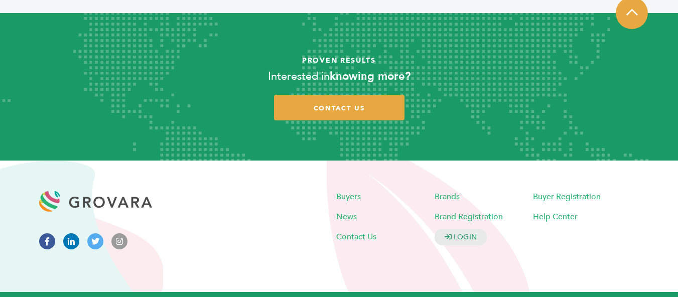 The width and height of the screenshot is (678, 297). I want to click on span: Buyers, so click(348, 197).